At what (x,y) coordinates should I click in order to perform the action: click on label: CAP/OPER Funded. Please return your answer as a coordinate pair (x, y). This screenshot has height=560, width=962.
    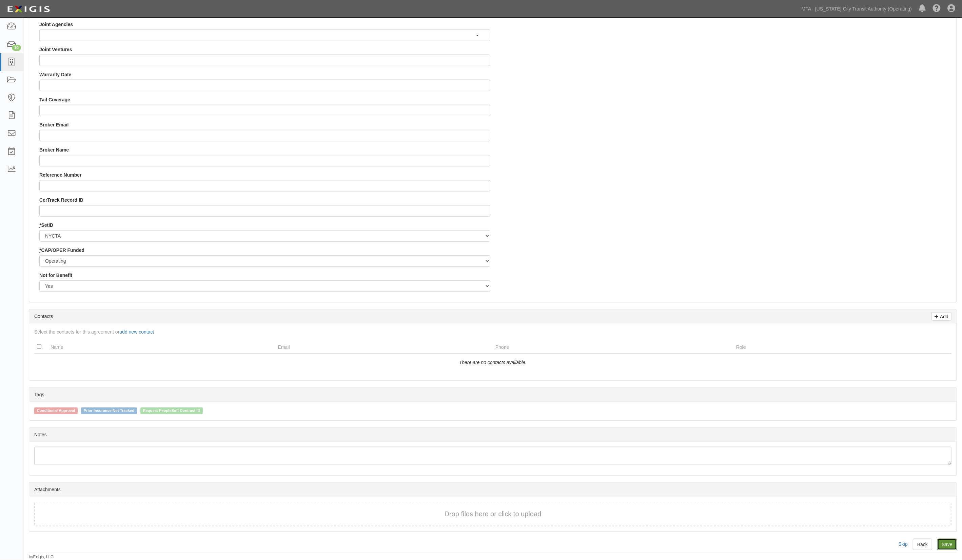
    Looking at the image, I should click on (62, 250).